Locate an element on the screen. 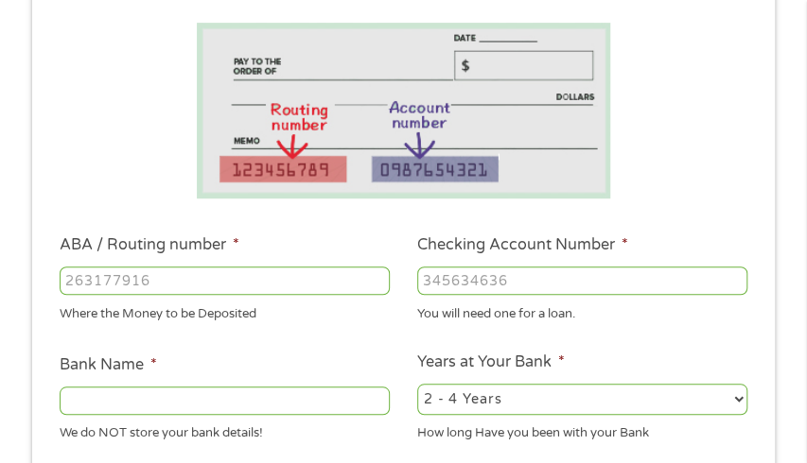 The image size is (807, 463). label: Years at Your Bank is located at coordinates (491, 362).